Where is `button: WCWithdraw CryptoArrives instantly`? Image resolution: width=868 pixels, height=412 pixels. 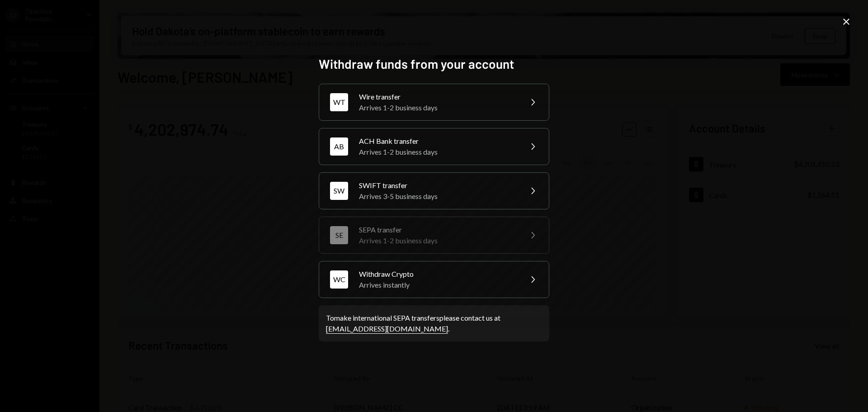 button: WCWithdraw CryptoArrives instantly is located at coordinates (434, 280).